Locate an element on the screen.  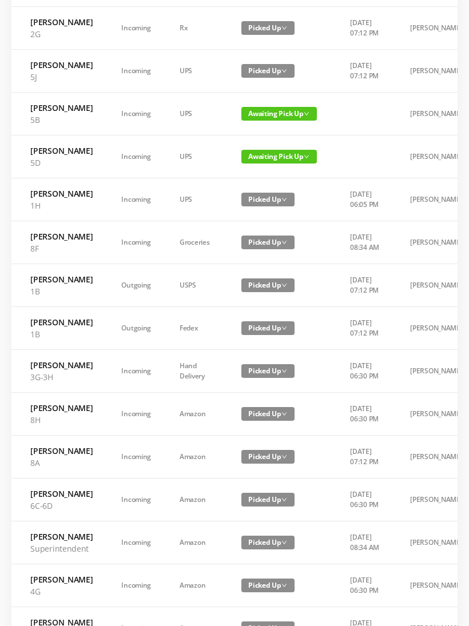
p: 8A is located at coordinates (61, 463).